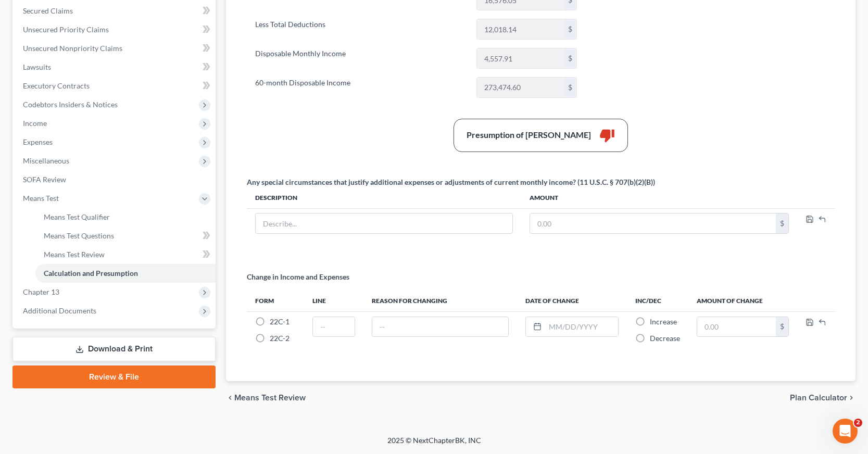 The image size is (868, 454). Describe the element at coordinates (298, 277) in the screenshot. I see `p: Change in Income and Expenses` at that location.